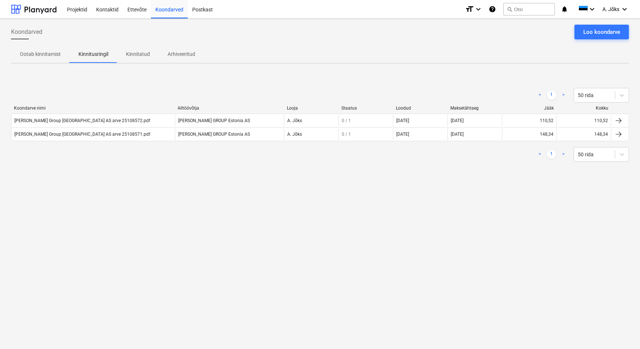 The height and width of the screenshot is (349, 640). I want to click on div: Koondarve nimi, so click(93, 108).